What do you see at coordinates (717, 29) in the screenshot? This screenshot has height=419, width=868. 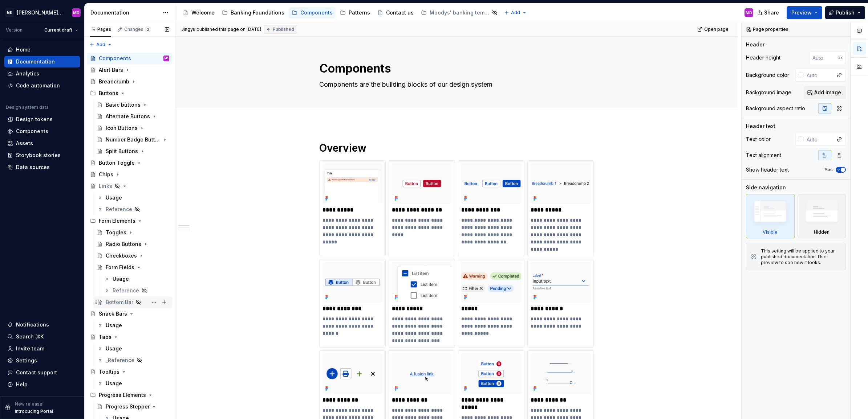 I see `span: Open page` at bounding box center [717, 29].